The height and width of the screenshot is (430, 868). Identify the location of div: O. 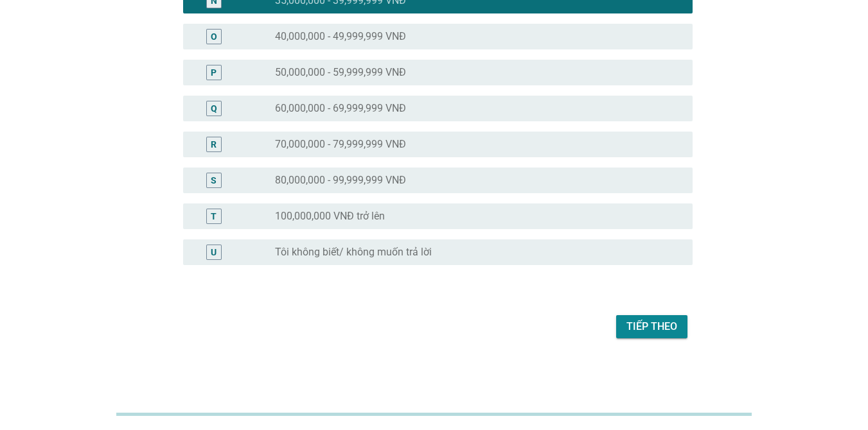
(214, 36).